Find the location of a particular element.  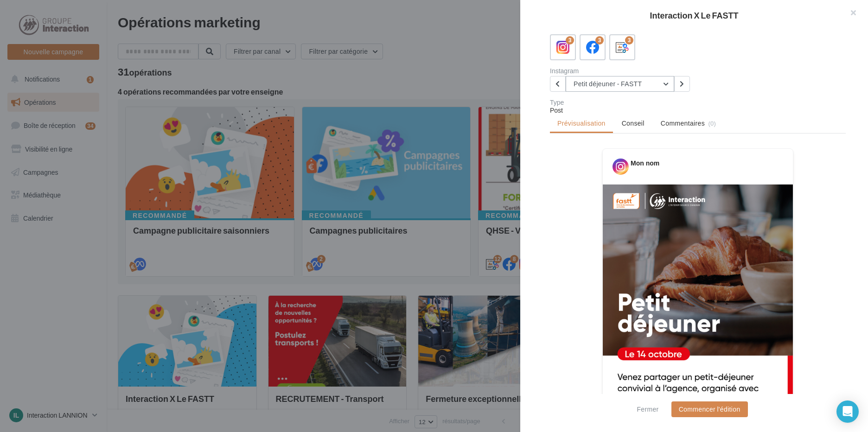

span: Conseil is located at coordinates (633, 123).